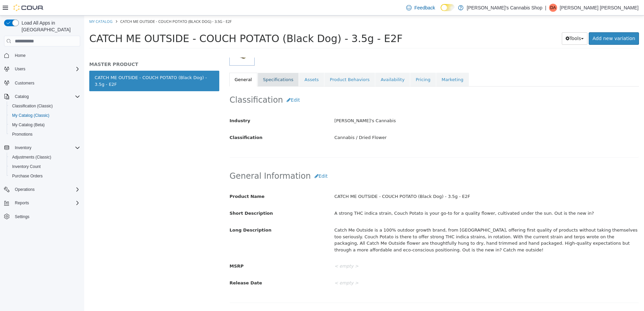 The height and width of the screenshot is (311, 644). What do you see at coordinates (167, 198) in the screenshot?
I see `span: Short Description` at bounding box center [167, 198].